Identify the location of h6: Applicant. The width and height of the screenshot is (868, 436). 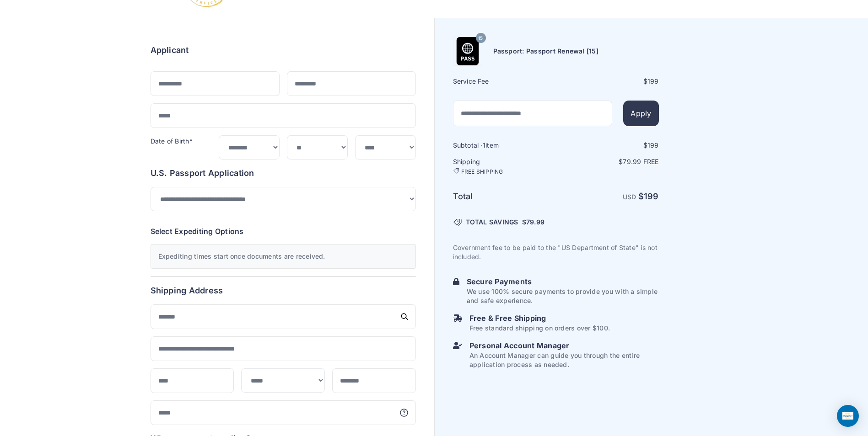
(170, 50).